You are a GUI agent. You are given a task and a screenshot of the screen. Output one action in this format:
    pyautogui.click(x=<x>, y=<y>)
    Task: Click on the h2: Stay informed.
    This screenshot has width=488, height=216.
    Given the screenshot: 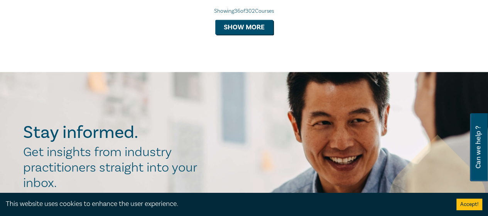 What is the action you would take?
    pyautogui.click(x=114, y=132)
    